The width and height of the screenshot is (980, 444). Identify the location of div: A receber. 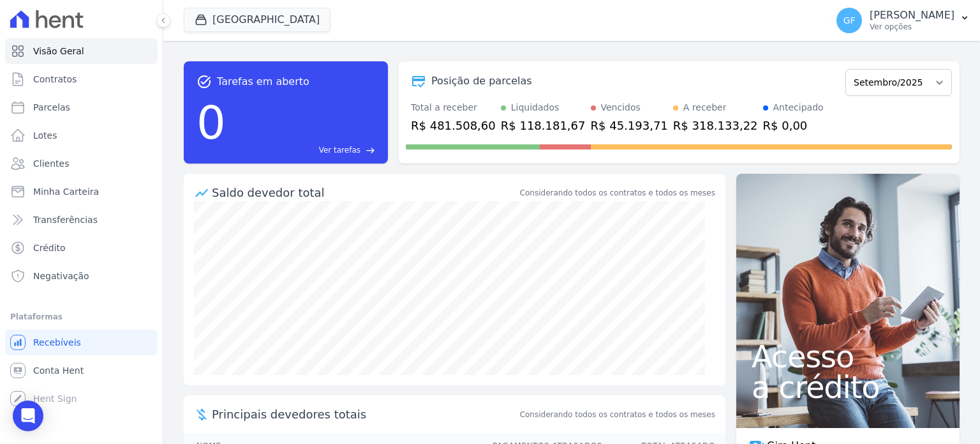
(706, 107).